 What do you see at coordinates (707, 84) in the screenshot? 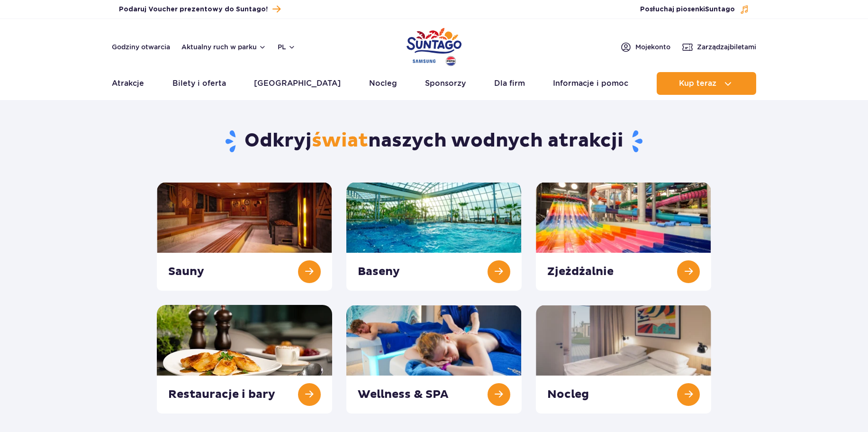
I see `button: Kup teraz` at bounding box center [707, 84].